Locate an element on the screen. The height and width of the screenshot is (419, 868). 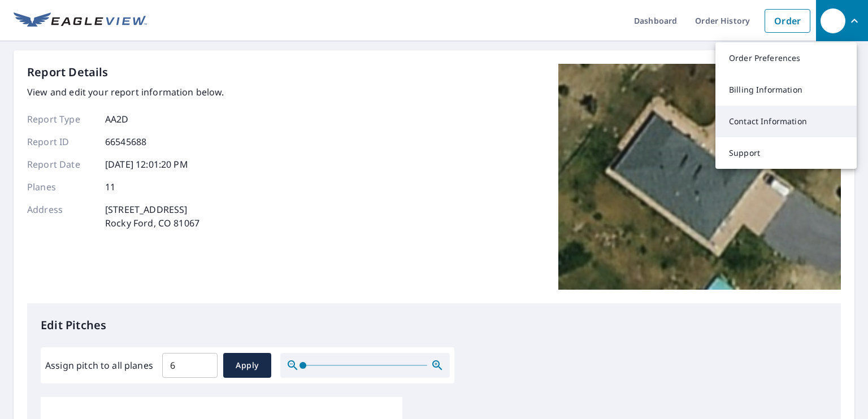
label: Assign pitch to all planes is located at coordinates (99, 365).